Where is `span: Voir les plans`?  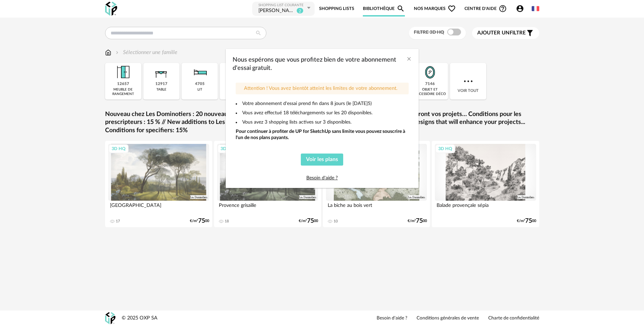 span: Voir les plans is located at coordinates (322, 160).